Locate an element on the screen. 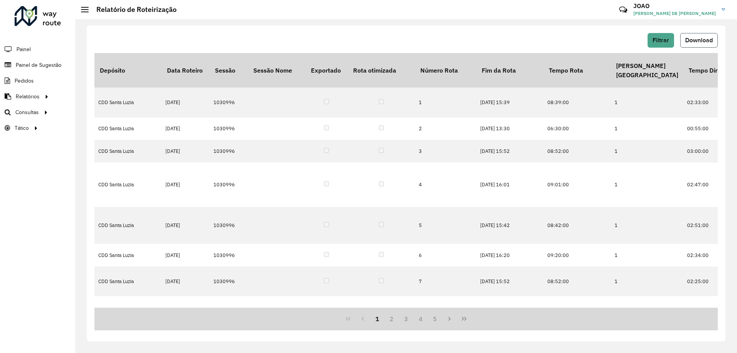 This screenshot has width=737, height=353. span: Pedidos is located at coordinates (24, 81).